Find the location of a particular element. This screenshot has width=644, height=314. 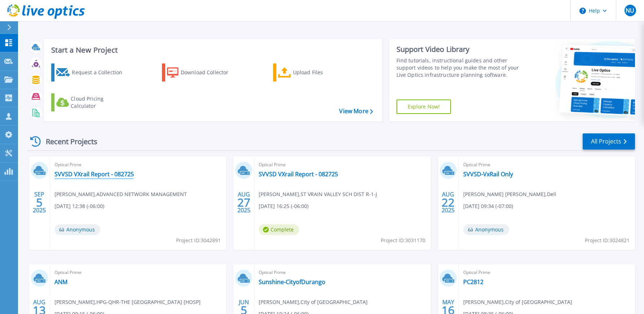

div: Download Collector is located at coordinates (210, 72).